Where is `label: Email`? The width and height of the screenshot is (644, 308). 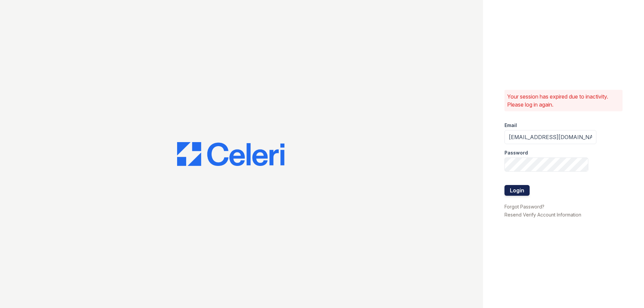 label: Email is located at coordinates (511, 125).